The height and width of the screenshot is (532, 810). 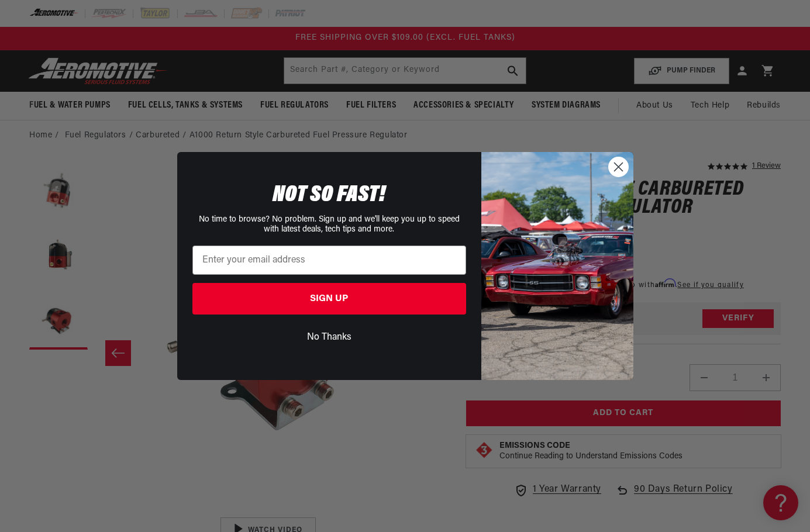 What do you see at coordinates (329, 195) in the screenshot?
I see `span: NOT SO FAST!` at bounding box center [329, 195].